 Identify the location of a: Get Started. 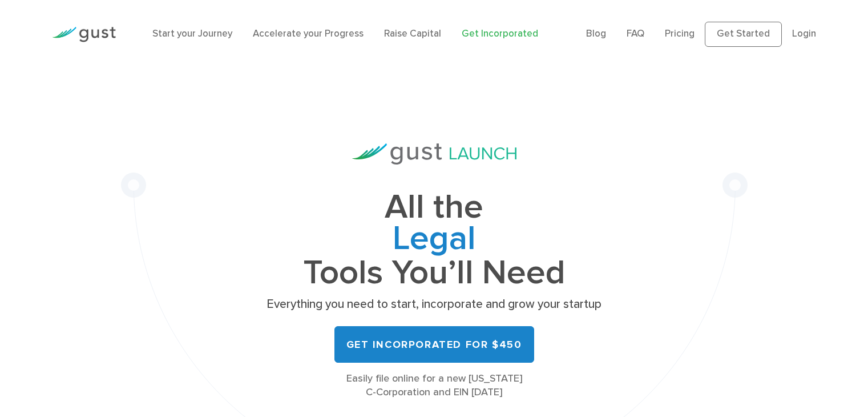
(743, 34).